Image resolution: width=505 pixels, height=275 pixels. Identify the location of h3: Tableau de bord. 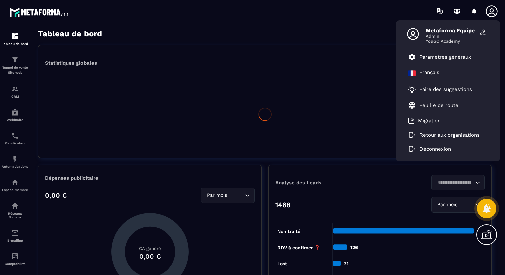
(70, 34).